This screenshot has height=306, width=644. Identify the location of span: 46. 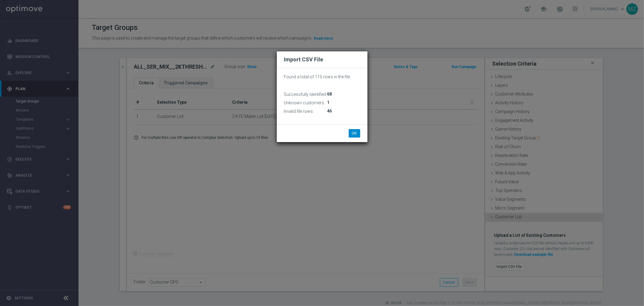
(330, 111).